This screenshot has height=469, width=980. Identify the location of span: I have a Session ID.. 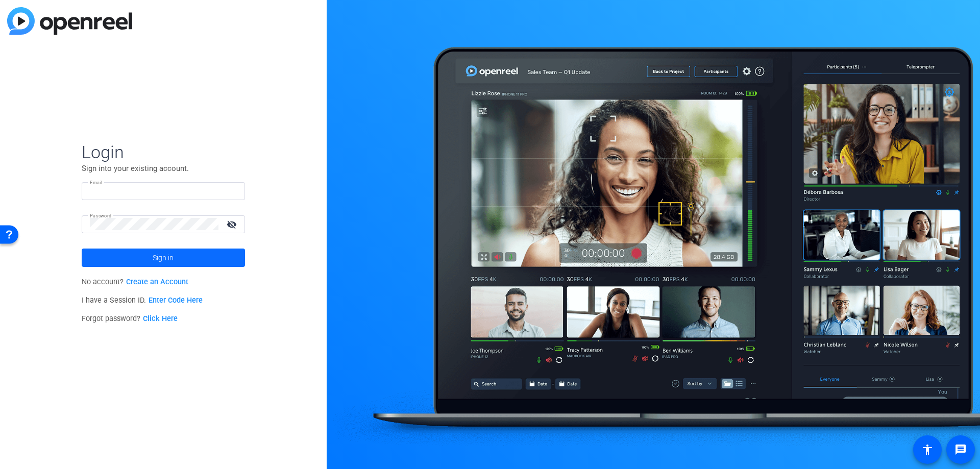
(142, 300).